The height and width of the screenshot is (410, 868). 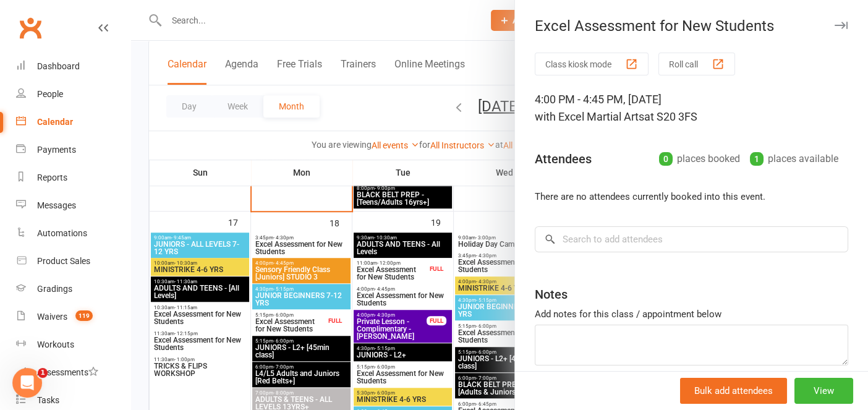 What do you see at coordinates (824, 391) in the screenshot?
I see `button: View` at bounding box center [824, 391].